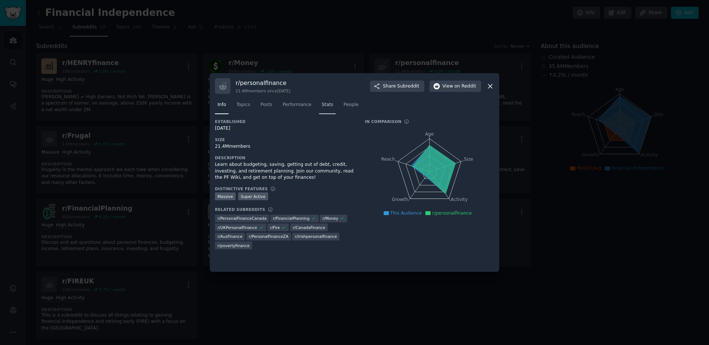 This screenshot has height=345, width=709. I want to click on span: Posts, so click(266, 105).